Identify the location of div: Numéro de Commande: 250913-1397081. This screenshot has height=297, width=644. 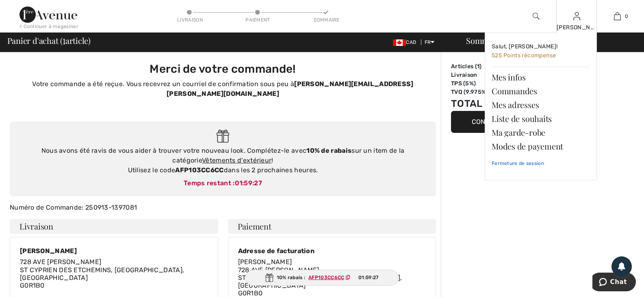
(223, 207).